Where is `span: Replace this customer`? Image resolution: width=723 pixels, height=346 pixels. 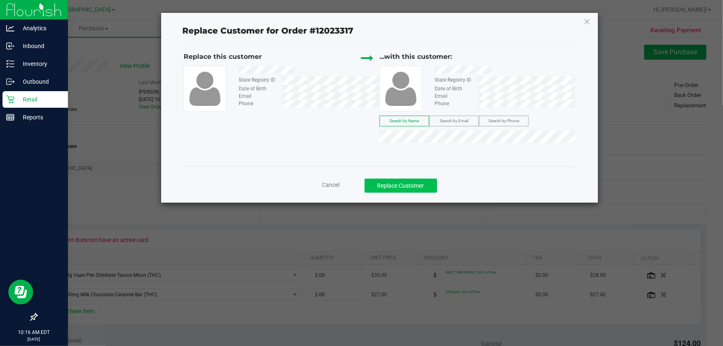 span: Replace this customer is located at coordinates (223, 56).